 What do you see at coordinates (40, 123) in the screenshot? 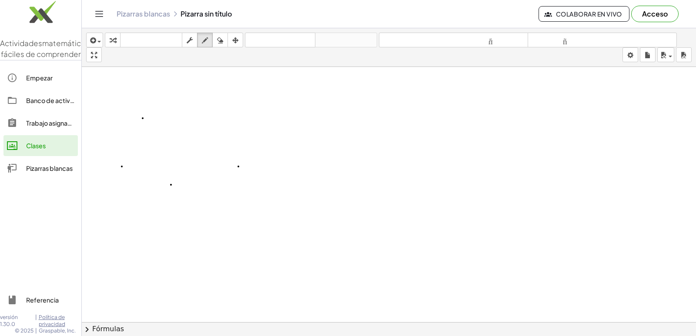
I see `a: Trabajo asignado` at bounding box center [40, 123].